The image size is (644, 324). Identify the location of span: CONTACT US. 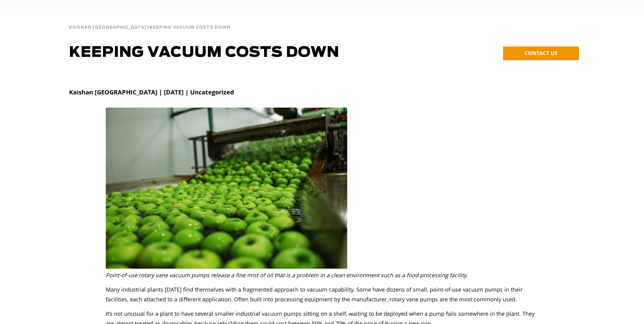
(541, 53).